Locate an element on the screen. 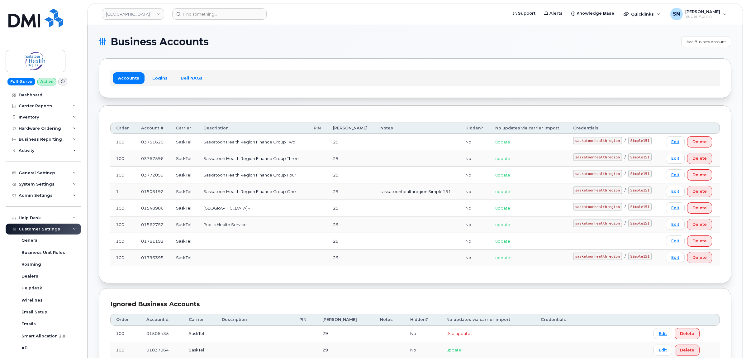 This screenshot has height=358, width=746. th: Notes is located at coordinates (417, 128).